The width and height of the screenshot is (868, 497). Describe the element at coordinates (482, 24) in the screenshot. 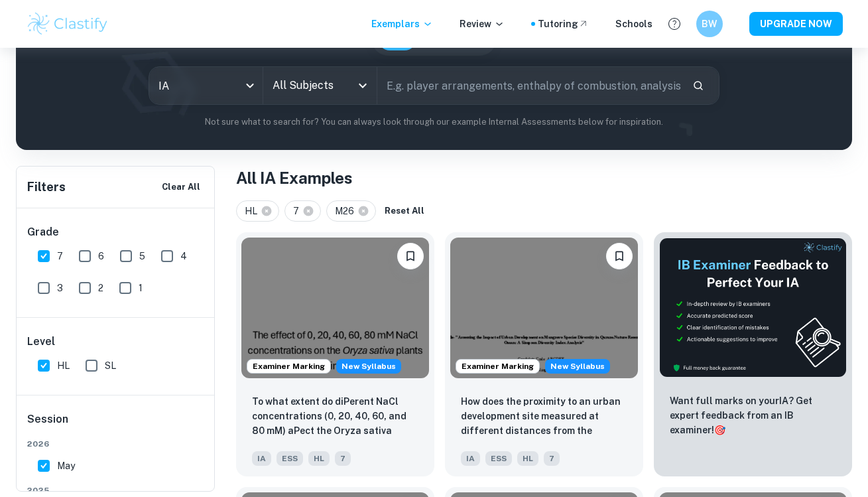

I see `p: Review` at that location.